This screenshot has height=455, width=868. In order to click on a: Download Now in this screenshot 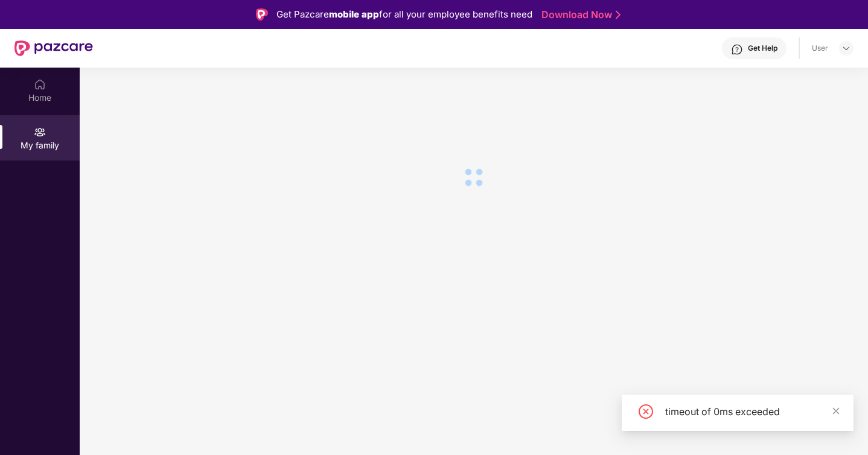, I will do `click(579, 14)`.